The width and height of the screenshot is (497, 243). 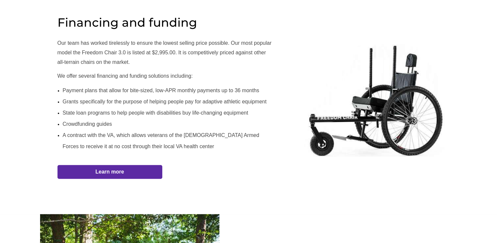 What do you see at coordinates (165, 101) in the screenshot?
I see `span: Grants specifically for the purpose of helping people pay for adaptive athletic equipment` at bounding box center [165, 101].